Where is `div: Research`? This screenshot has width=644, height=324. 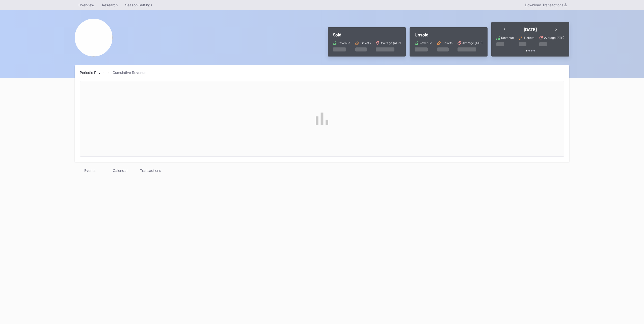 div: Research is located at coordinates (110, 5).